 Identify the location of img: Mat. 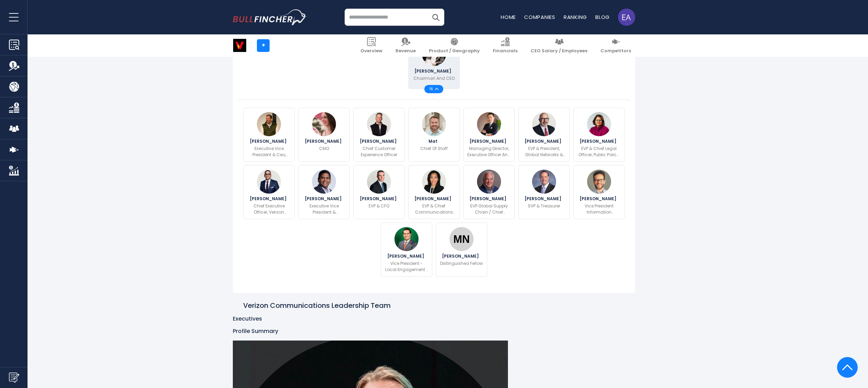
(434, 124).